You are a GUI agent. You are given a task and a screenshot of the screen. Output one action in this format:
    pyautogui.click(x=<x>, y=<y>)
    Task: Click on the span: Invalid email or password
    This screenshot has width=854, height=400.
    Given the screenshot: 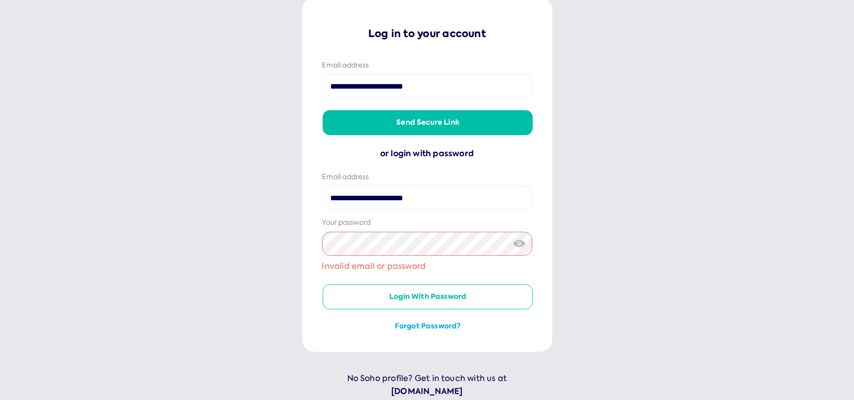 What is the action you would take?
    pyautogui.click(x=427, y=266)
    